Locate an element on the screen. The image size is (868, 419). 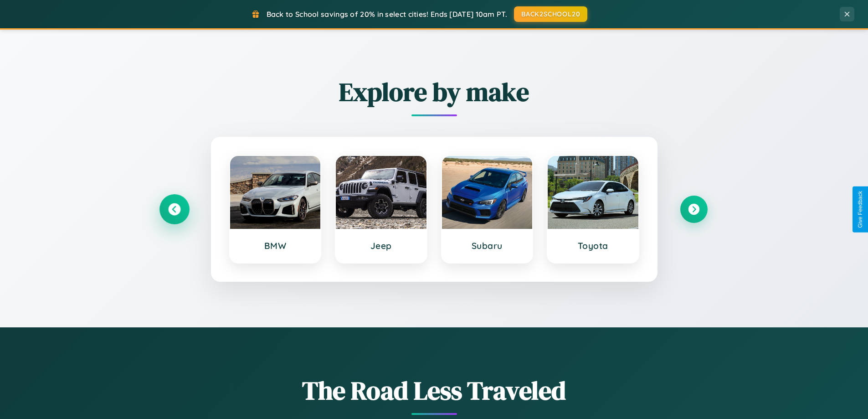
h3: Toyota is located at coordinates (593, 246).